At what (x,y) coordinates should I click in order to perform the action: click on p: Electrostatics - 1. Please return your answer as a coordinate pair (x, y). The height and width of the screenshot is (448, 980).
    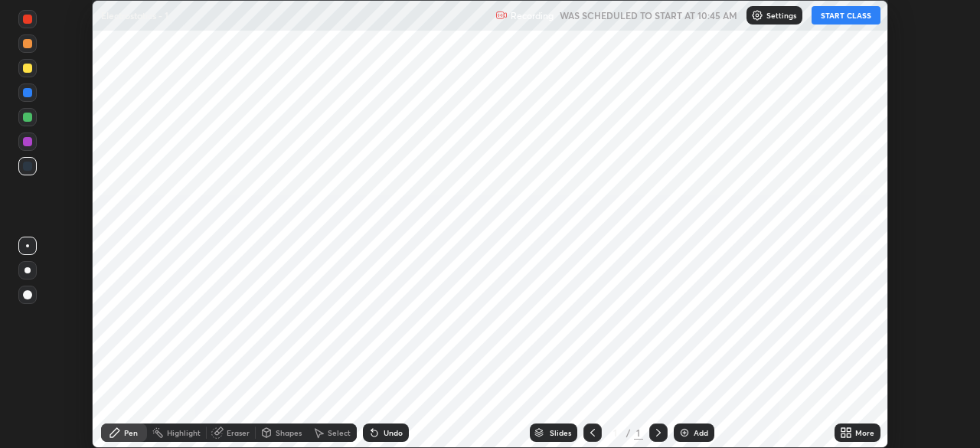
    Looking at the image, I should click on (134, 15).